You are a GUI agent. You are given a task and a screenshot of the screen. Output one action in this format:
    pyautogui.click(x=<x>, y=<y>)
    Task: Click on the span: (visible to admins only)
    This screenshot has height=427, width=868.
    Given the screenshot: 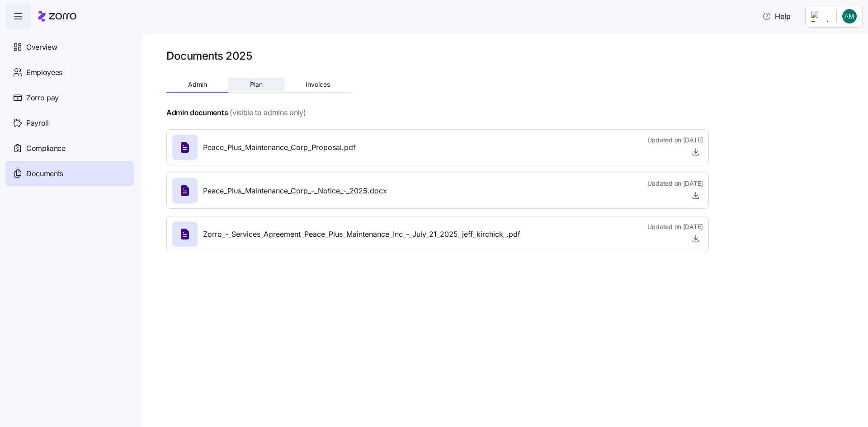 What is the action you would take?
    pyautogui.click(x=268, y=113)
    